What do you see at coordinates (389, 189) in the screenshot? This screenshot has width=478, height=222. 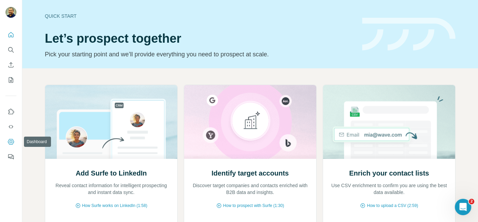 I see `p: Use CSV enrichment to confirm you are using the best data available.` at bounding box center [389, 189].